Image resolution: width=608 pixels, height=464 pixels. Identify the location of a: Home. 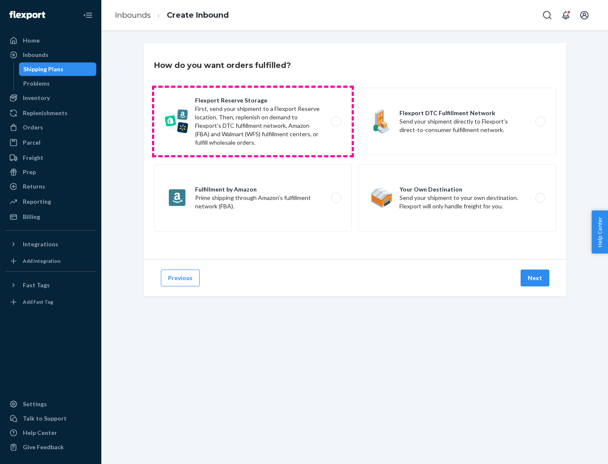
(51, 41).